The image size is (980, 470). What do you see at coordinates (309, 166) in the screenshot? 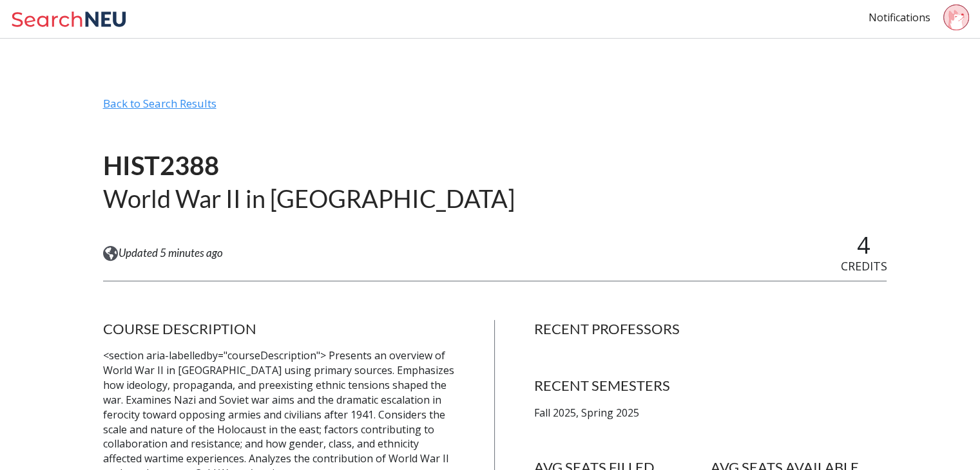
I see `h1: HIST2388` at bounding box center [309, 166].